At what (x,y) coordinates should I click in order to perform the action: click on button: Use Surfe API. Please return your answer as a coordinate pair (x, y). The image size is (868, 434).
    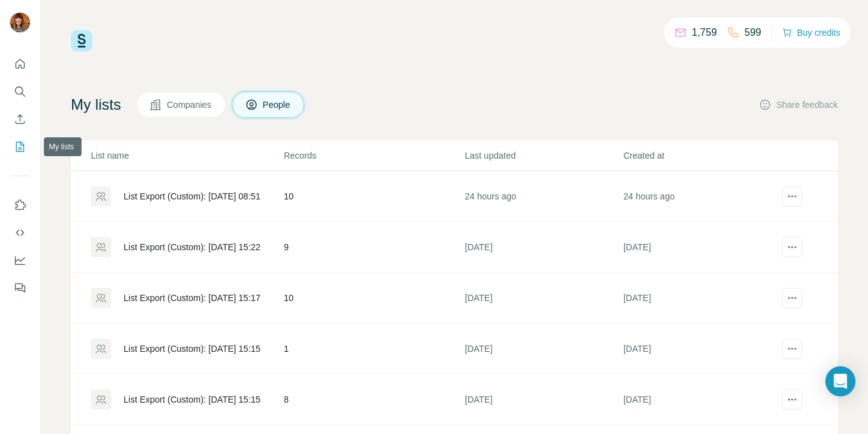
    Looking at the image, I should click on (20, 232).